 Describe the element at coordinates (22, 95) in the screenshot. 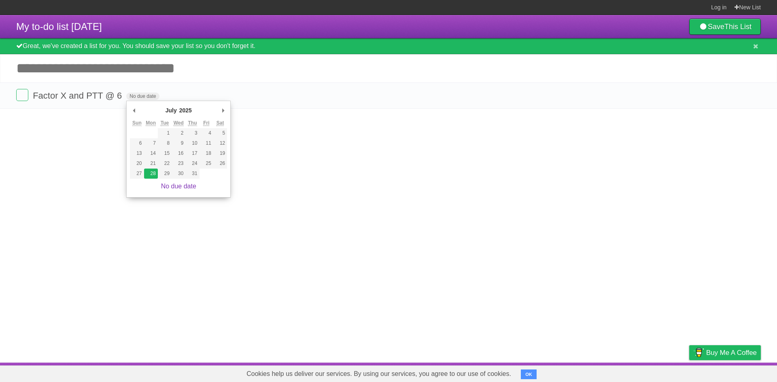

I see `label: Done` at that location.